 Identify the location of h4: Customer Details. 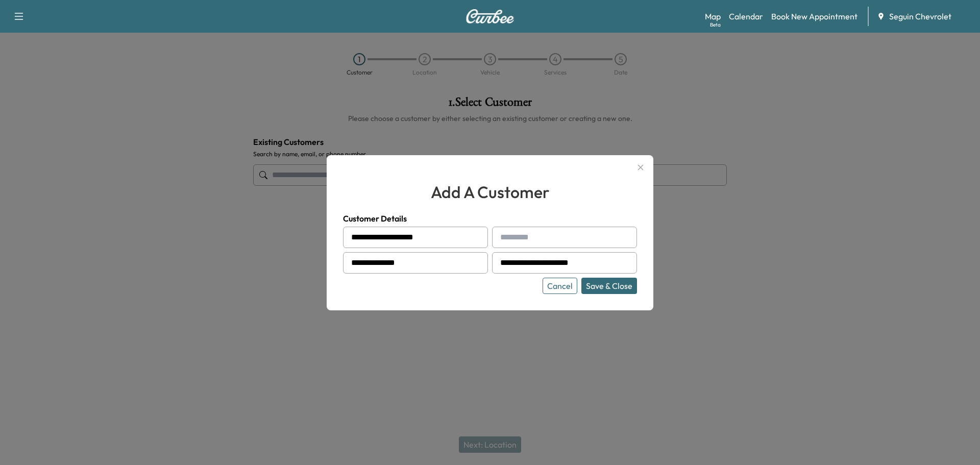
(490, 219).